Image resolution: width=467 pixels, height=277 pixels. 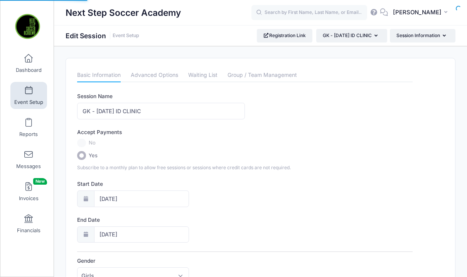 What do you see at coordinates (161, 219) in the screenshot?
I see `label: End Date` at bounding box center [161, 219].